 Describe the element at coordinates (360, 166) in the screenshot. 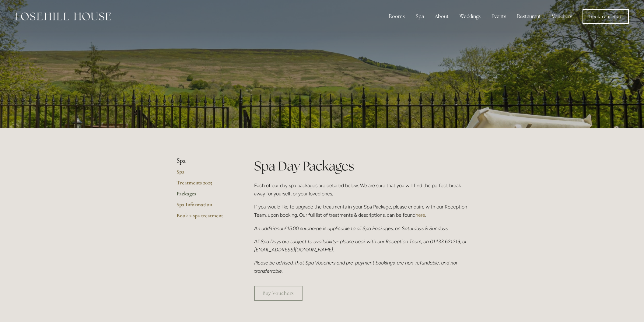

I see `h1: Spa Day Packages` at that location.